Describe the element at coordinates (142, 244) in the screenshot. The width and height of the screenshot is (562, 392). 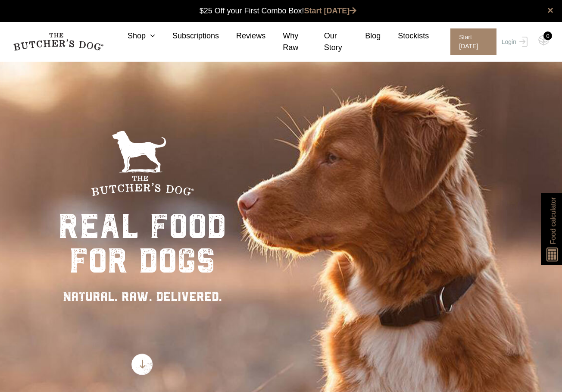
I see `div: real food for dogs` at that location.